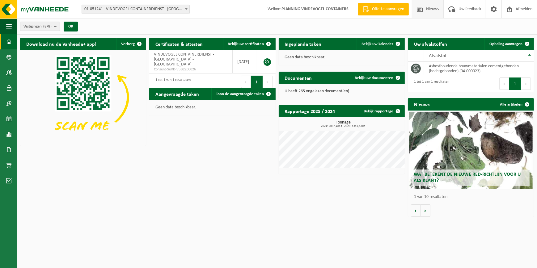 This screenshot has width=537, height=268. What do you see at coordinates (509, 44) in the screenshot?
I see `a: Ophaling aanvragen` at bounding box center [509, 44].